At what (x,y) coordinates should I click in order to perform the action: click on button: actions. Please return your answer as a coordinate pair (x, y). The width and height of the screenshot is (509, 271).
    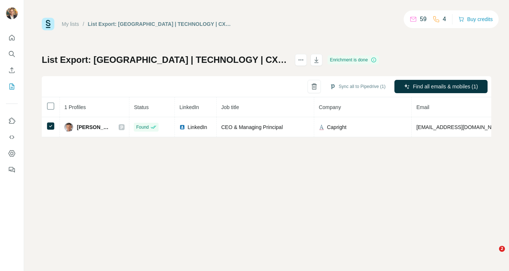
    Looking at the image, I should click on (301, 60).